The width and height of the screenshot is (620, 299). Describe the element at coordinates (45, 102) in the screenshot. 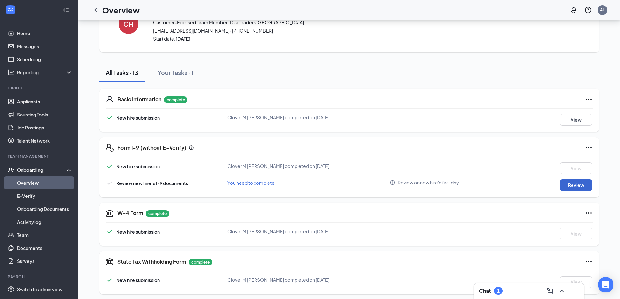

I see `a: Applicants` at that location.